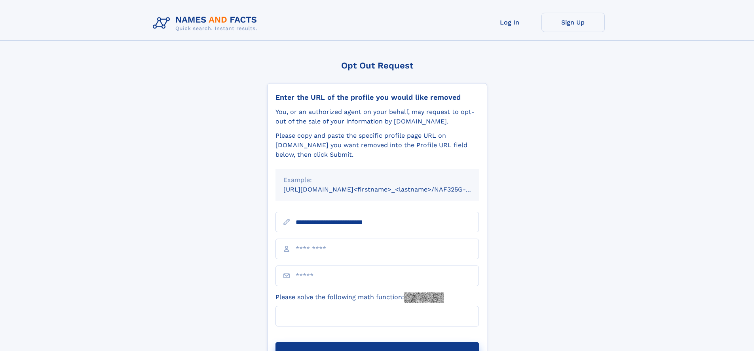 This screenshot has height=351, width=754. Describe the element at coordinates (377, 180) in the screenshot. I see `div: Example:` at that location.